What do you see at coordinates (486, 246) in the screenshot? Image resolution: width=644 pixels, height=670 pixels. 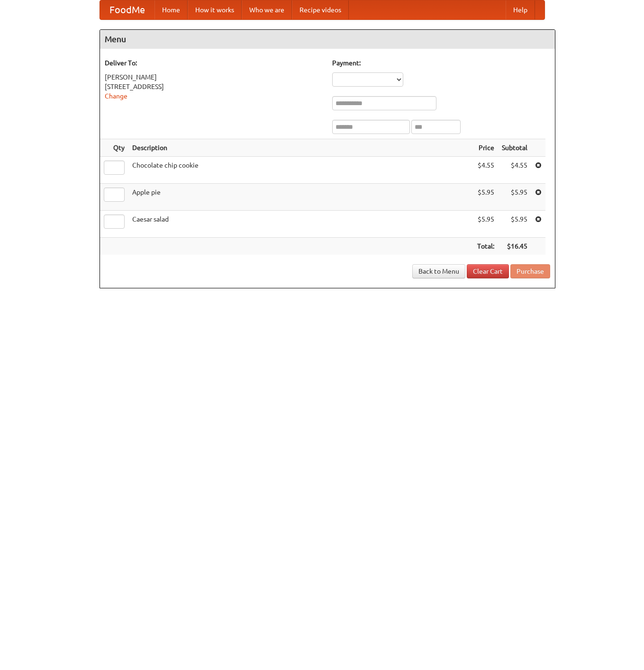 I see `th: Total:` at bounding box center [486, 246].